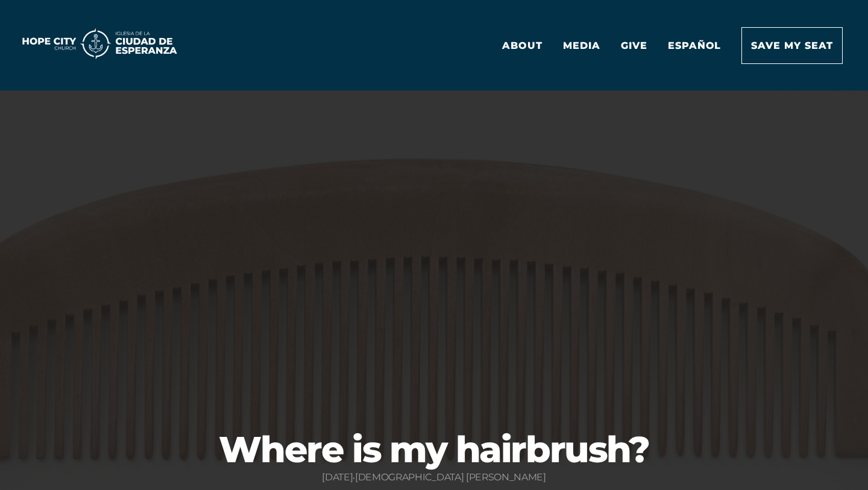  What do you see at coordinates (792, 45) in the screenshot?
I see `a: Save my seat` at bounding box center [792, 45].